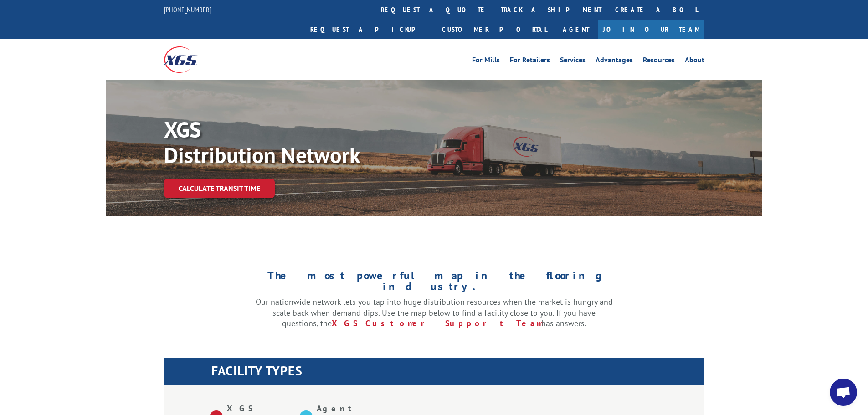 The width and height of the screenshot is (868, 415). What do you see at coordinates (434, 313) in the screenshot?
I see `p: Our nationwide network lets you tap into huge distribution resources when the market is hungry an...` at bounding box center [434, 313].